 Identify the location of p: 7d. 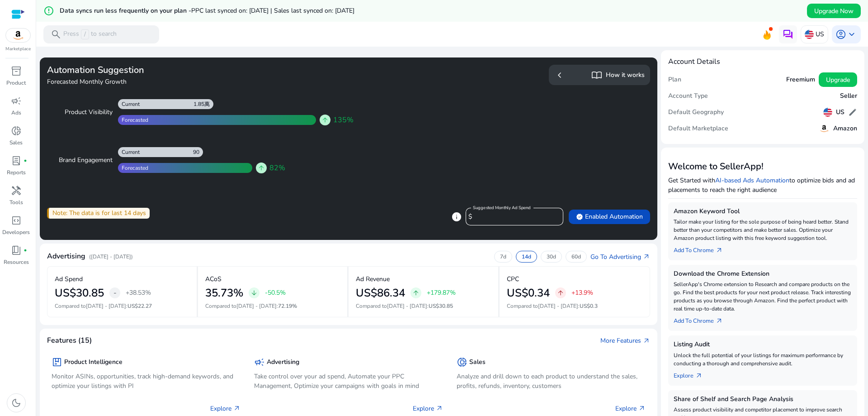
(503, 257).